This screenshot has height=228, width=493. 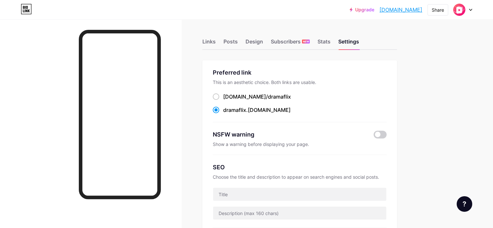 I want to click on div: This is an aesthetic choice. Both links are usable., so click(x=300, y=82).